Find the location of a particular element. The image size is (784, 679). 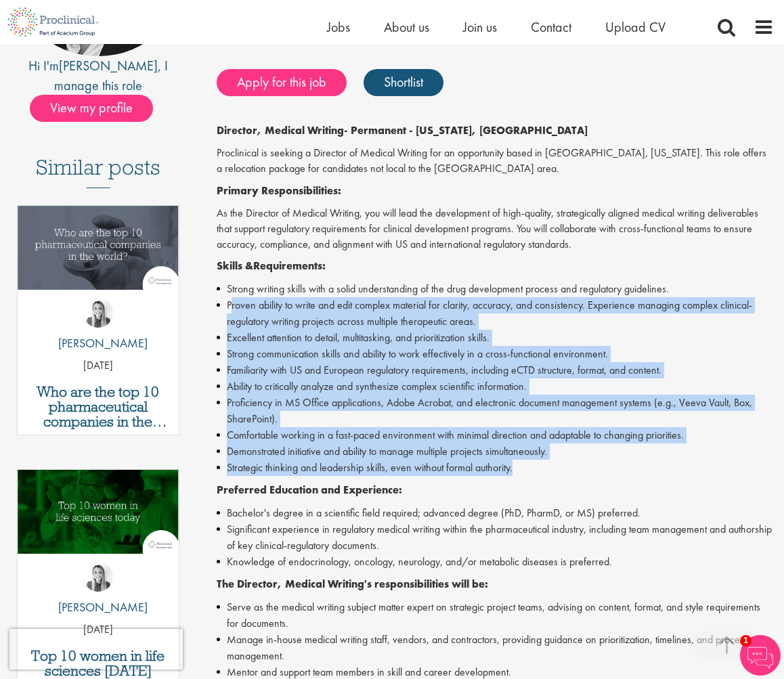

span: Join us is located at coordinates (480, 27).